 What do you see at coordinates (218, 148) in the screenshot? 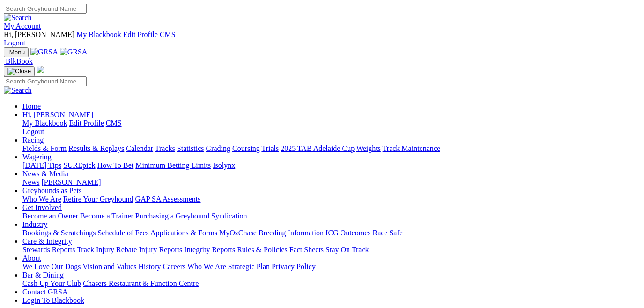
I see `a: Grading` at bounding box center [218, 148].